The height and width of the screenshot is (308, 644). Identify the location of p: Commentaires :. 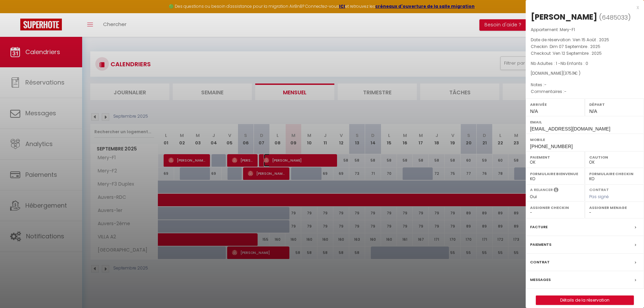
(585, 92).